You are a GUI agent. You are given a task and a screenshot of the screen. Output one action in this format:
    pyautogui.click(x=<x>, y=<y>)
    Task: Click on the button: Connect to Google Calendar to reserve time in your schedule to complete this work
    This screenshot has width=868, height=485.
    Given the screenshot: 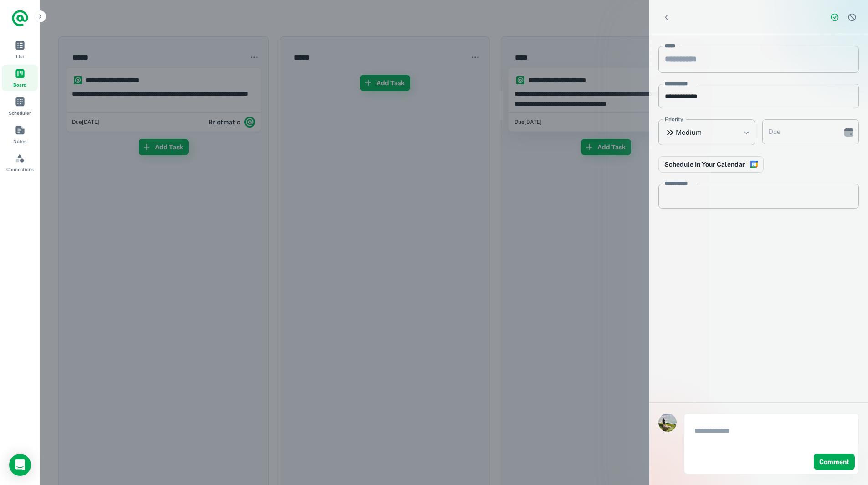 What is the action you would take?
    pyautogui.click(x=711, y=165)
    